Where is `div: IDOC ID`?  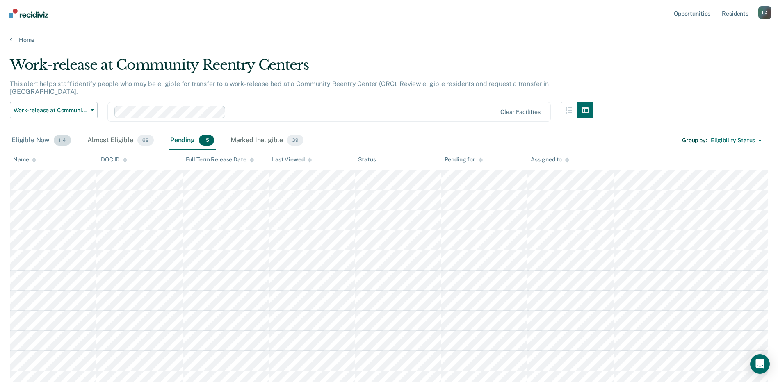 div: IDOC ID is located at coordinates (113, 159).